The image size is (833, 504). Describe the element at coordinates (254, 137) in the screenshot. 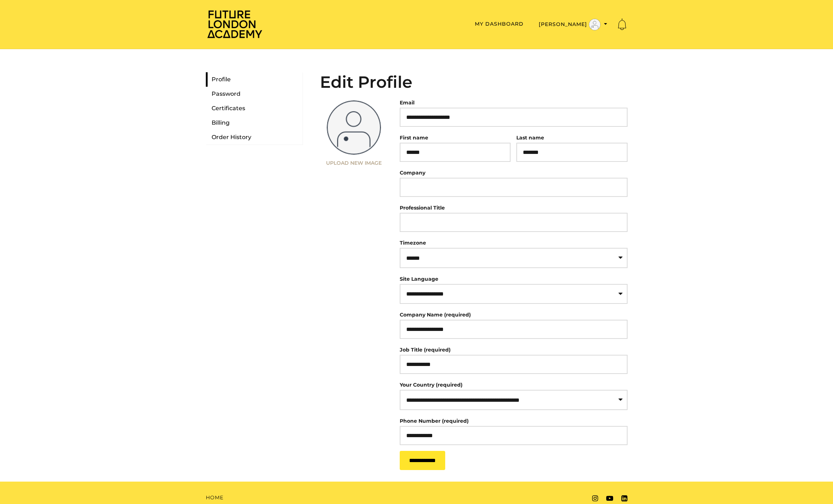

I see `a: Order History` at that location.